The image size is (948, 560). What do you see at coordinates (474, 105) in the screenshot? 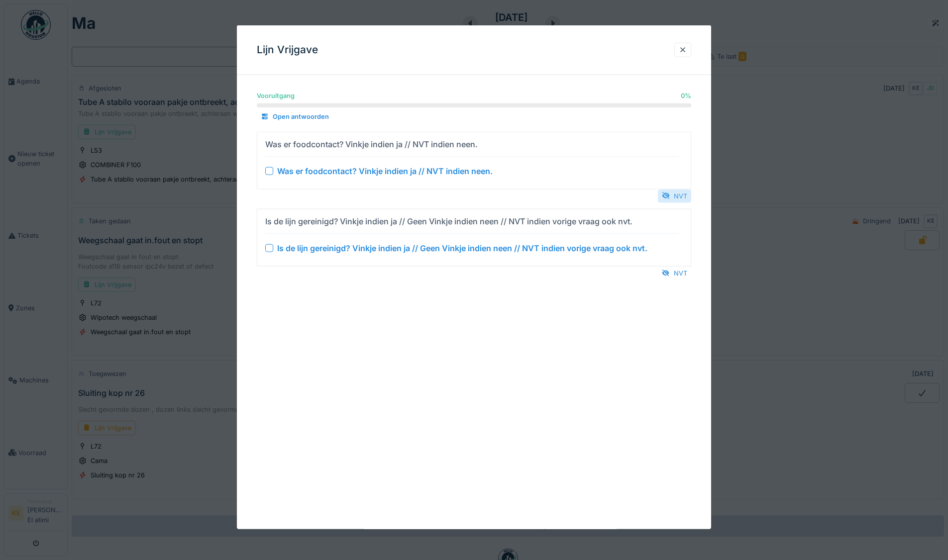
I see `progress: 0 %` at bounding box center [474, 105].